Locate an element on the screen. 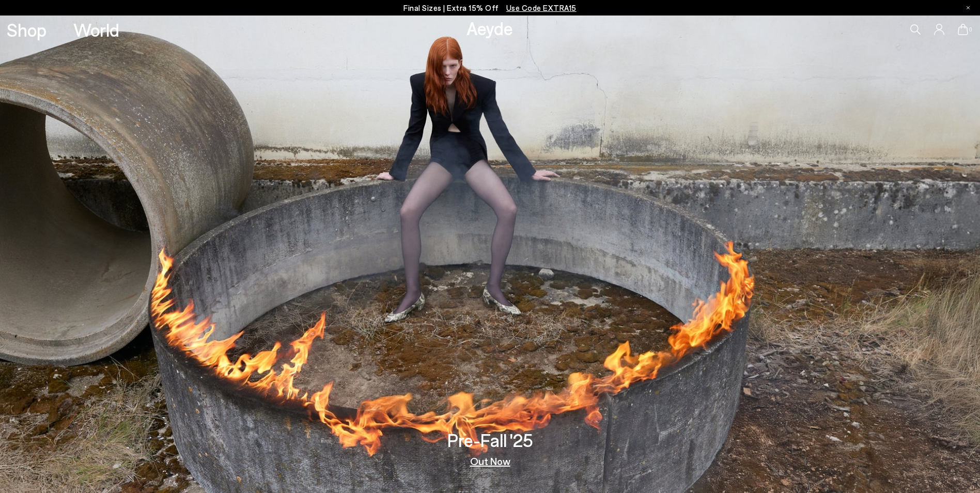 The image size is (980, 493). a: World is located at coordinates (96, 29).